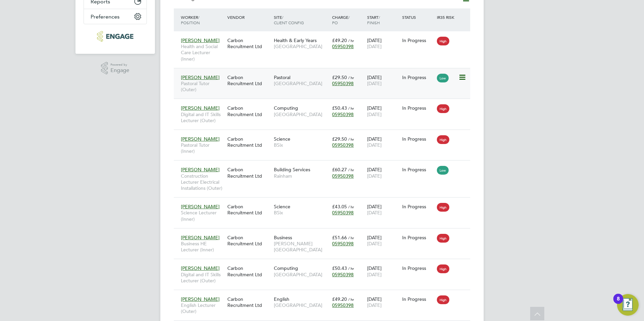 The height and width of the screenshot is (321, 644). What do you see at coordinates (341, 20) in the screenshot?
I see `span: / PO` at bounding box center [341, 20].